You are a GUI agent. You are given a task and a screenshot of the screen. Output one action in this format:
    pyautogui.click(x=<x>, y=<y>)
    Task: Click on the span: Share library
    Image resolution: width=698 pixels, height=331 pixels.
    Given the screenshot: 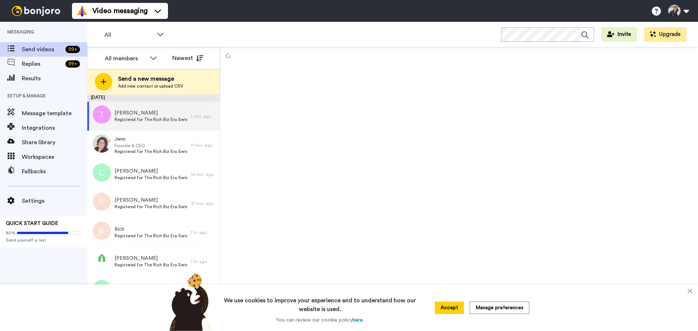 What is the action you would take?
    pyautogui.click(x=55, y=143)
    